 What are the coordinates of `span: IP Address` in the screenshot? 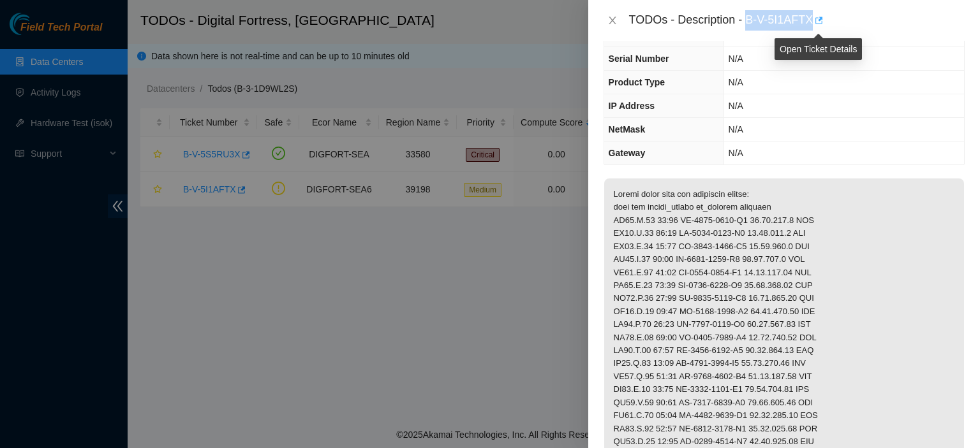 It's located at (632, 106).